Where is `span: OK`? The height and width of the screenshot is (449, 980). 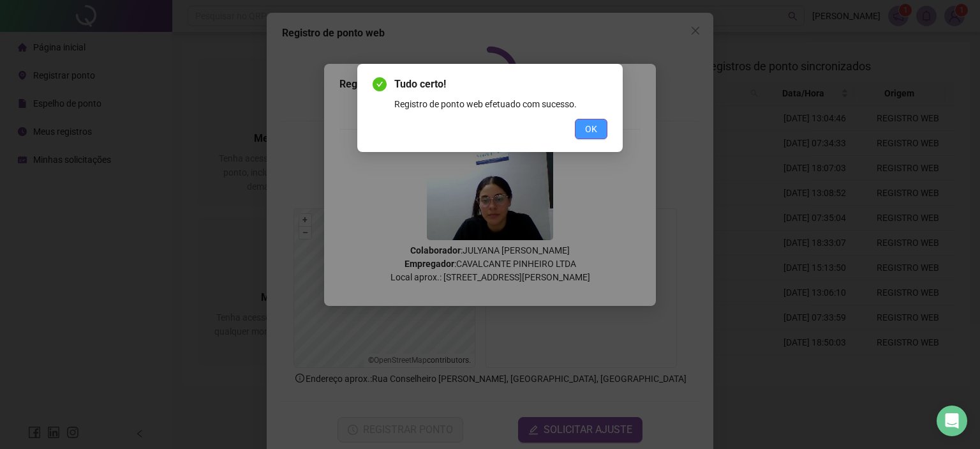 span: OK is located at coordinates (591, 129).